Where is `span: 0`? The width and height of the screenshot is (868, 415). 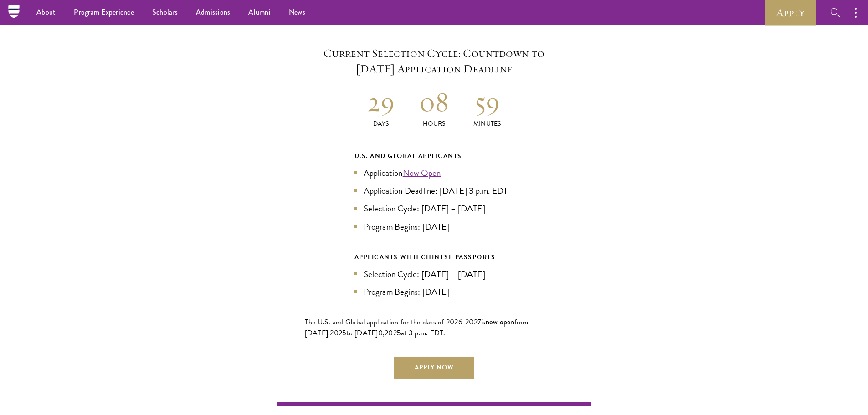 span: 0 is located at coordinates (381, 333).